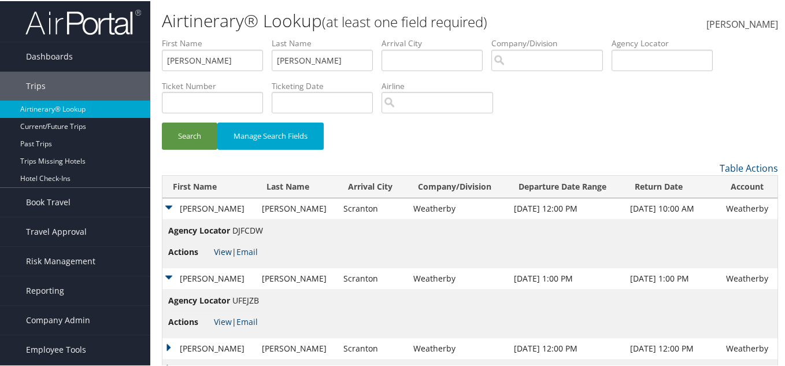 The height and width of the screenshot is (366, 785). What do you see at coordinates (246, 299) in the screenshot?
I see `span: UFEJZB` at bounding box center [246, 299].